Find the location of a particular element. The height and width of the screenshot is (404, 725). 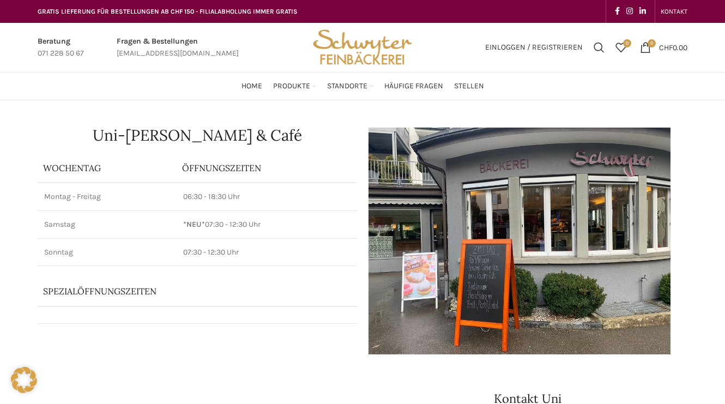

div: Main navigation is located at coordinates (362, 86).